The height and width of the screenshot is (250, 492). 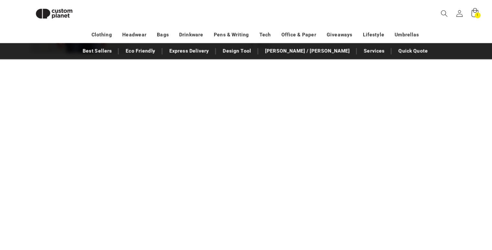 What do you see at coordinates (356, 32) in the screenshot?
I see `a: Lifestyle` at bounding box center [356, 32].